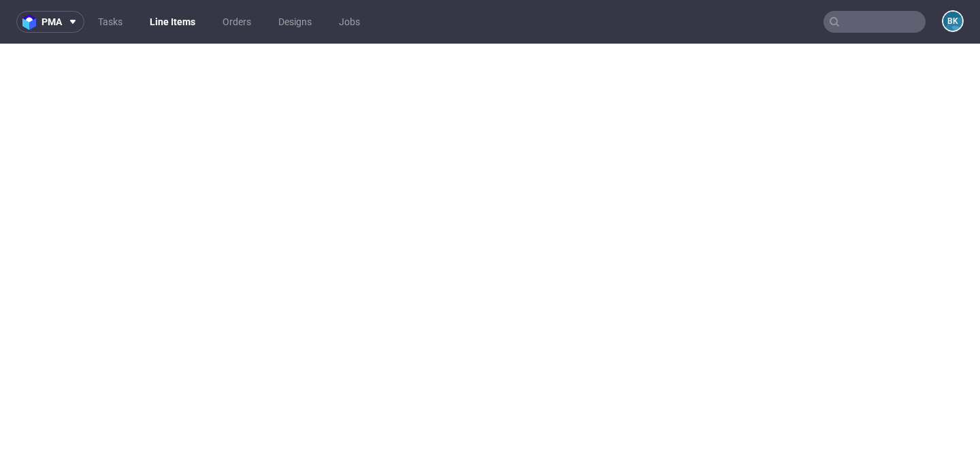 The image size is (980, 456). What do you see at coordinates (51, 22) in the screenshot?
I see `span: pma` at bounding box center [51, 22].